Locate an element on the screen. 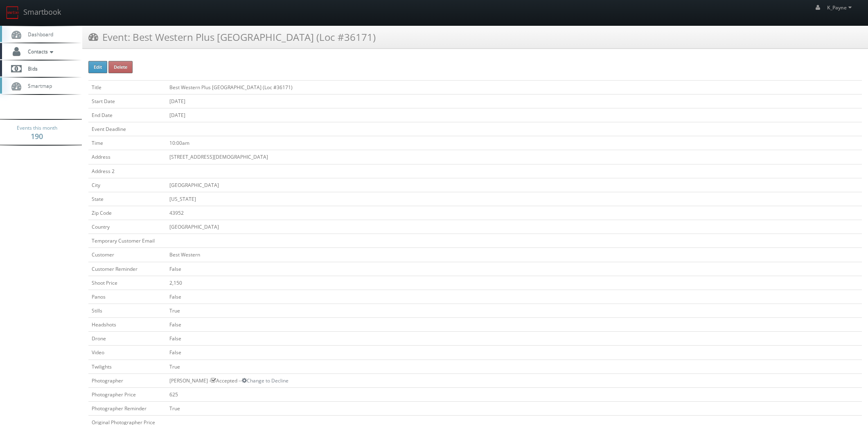  td: 43952 is located at coordinates (514, 212).